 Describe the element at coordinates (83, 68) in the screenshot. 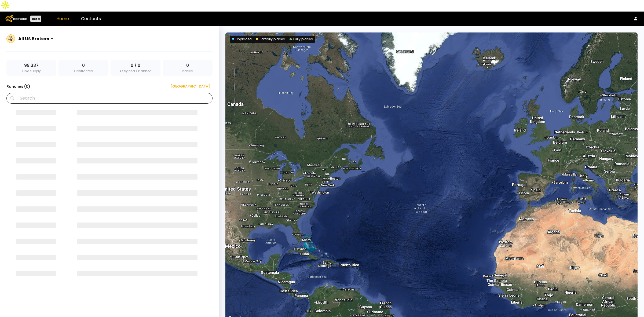

I see `div: Contracted` at that location.